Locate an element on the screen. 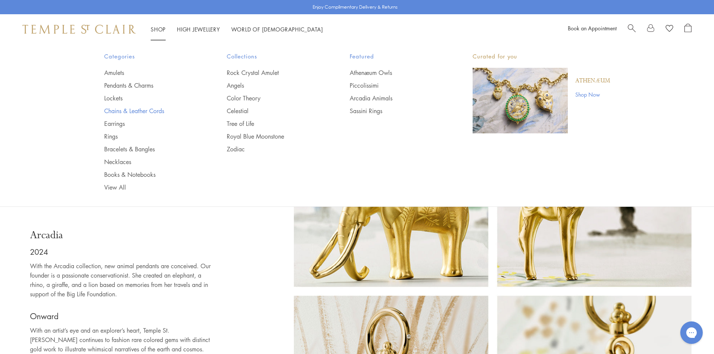 This screenshot has width=714, height=354. a: Athenæum Owls is located at coordinates (396, 73).